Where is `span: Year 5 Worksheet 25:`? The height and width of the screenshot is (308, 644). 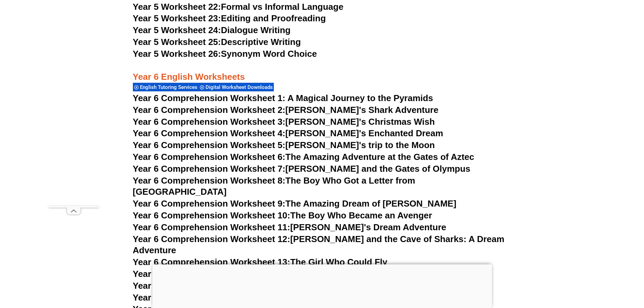
span: Year 5 Worksheet 25: is located at coordinates (177, 42).